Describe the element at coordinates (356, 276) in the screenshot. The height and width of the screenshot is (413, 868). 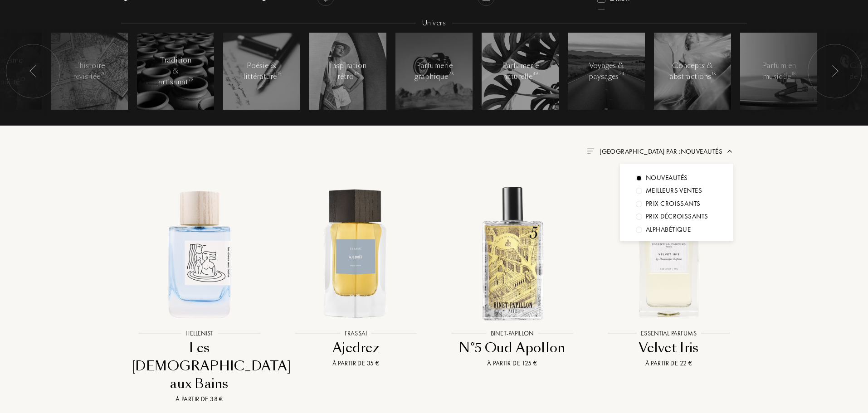
I see `a: Ajedrez FrassaiFrassaiAjedrezÀ partir de 35 €` at that location.